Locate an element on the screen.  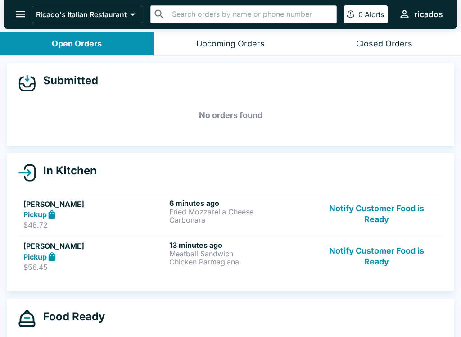
h4: Submitted is located at coordinates (67, 81).